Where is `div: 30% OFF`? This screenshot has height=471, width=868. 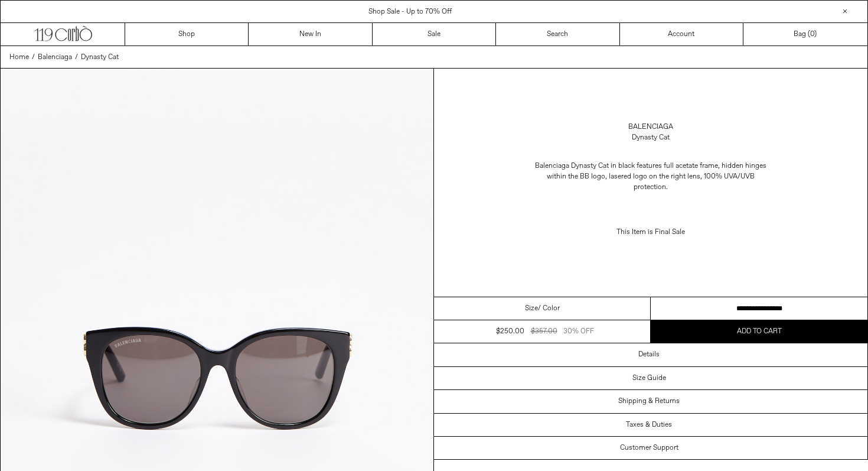
div: 30% OFF is located at coordinates (579, 331).